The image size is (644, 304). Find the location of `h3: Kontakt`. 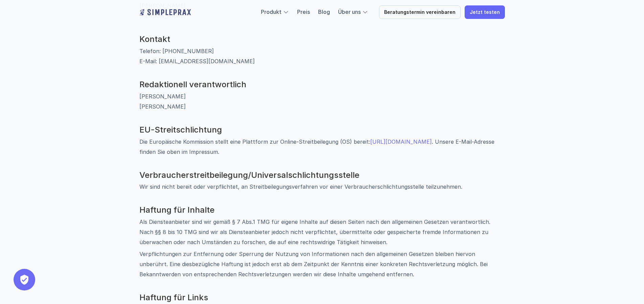

h3: Kontakt is located at coordinates (322, 39).